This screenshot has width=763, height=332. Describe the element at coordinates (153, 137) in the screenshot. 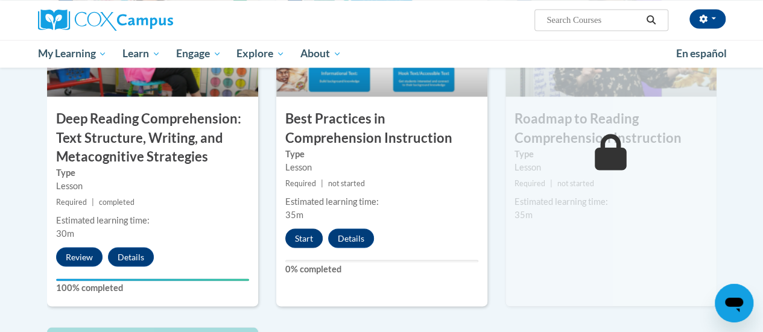

I see `h3: Deep Reading Comprehension: Text Structure, Writing, and Metacognitive Strategies` at that location.